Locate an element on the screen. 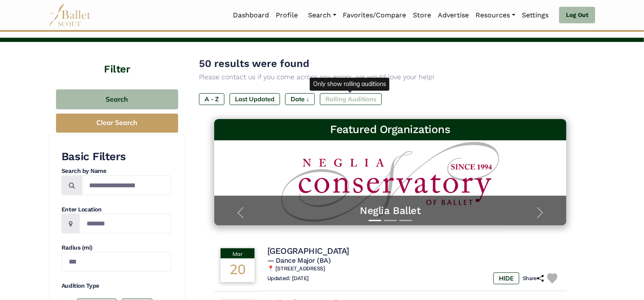  label: A - Z is located at coordinates (212, 99).